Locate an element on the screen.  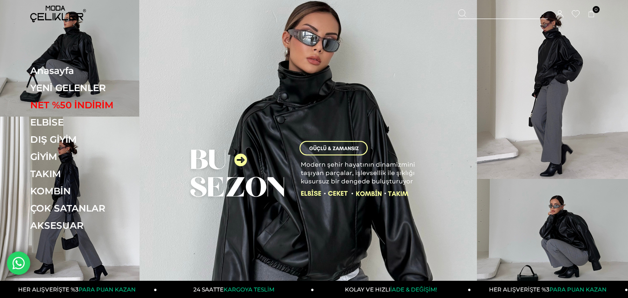
a: NET %50 İNDİRİM is located at coordinates (94, 105).